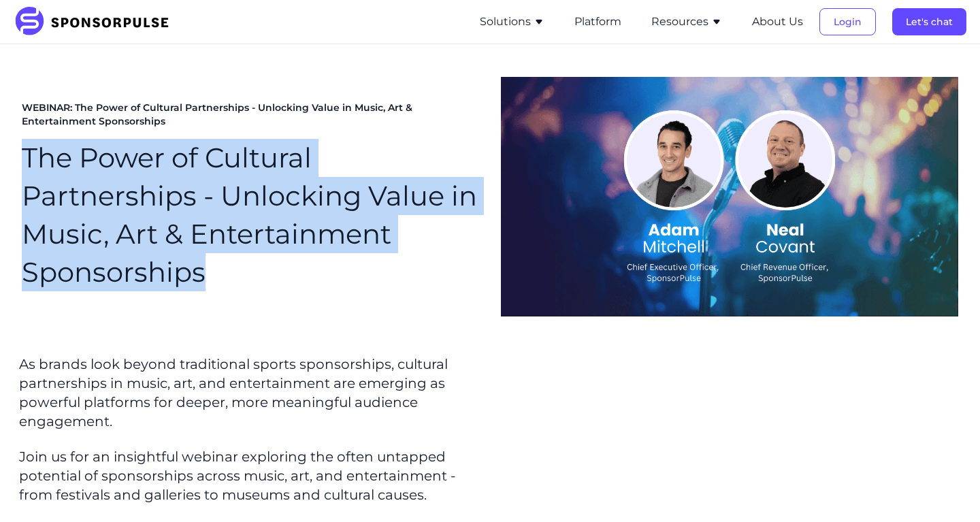 Image resolution: width=980 pixels, height=522 pixels. Describe the element at coordinates (847, 22) in the screenshot. I see `button: Login` at that location.